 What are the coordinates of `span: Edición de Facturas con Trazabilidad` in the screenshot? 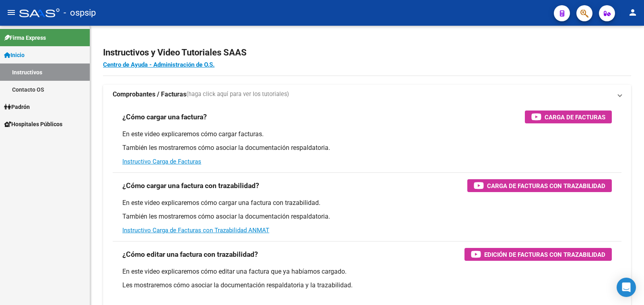 It's located at (545, 255).